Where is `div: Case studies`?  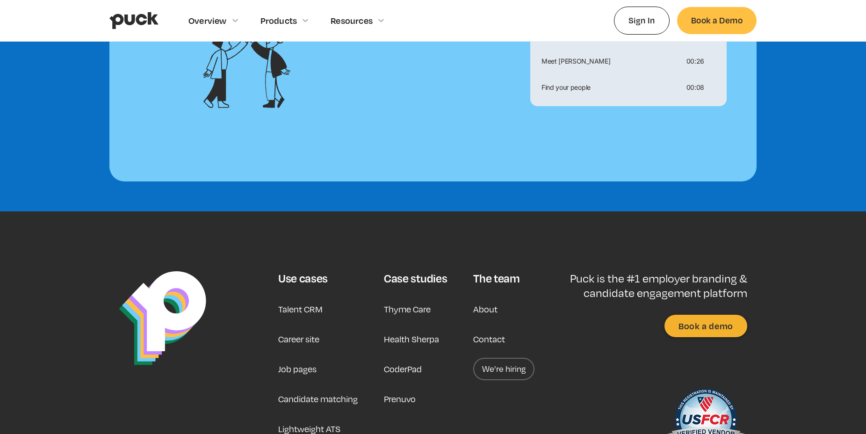
div: Case studies is located at coordinates (415, 278).